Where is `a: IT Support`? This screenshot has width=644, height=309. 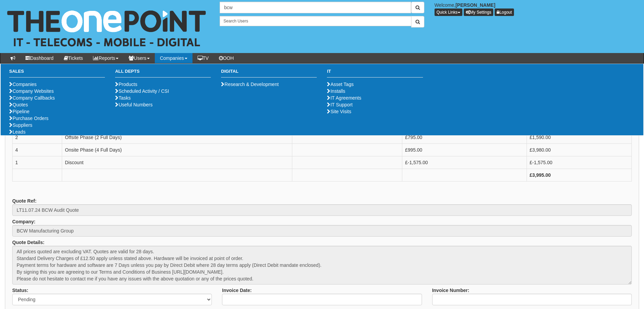 a: IT Support is located at coordinates (339, 105).